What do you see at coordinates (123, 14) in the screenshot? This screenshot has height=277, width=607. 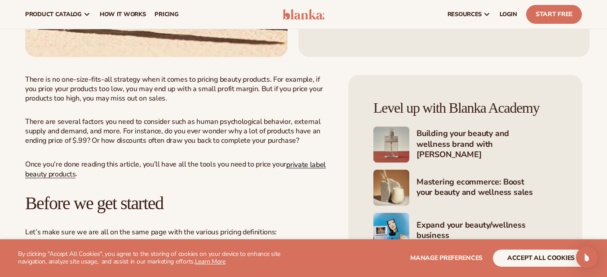 I see `span: How It Works` at bounding box center [123, 14].